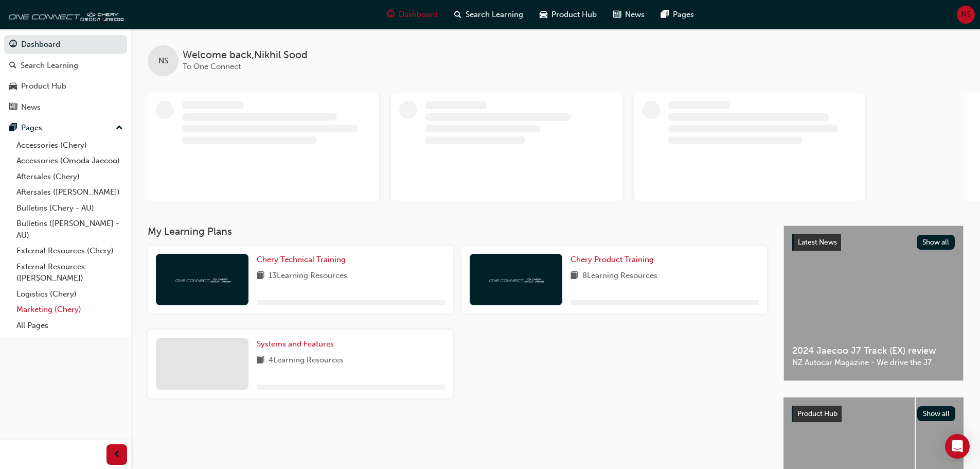 Image resolution: width=980 pixels, height=469 pixels. What do you see at coordinates (620, 276) in the screenshot?
I see `span: 8 Learning Resources` at bounding box center [620, 276].